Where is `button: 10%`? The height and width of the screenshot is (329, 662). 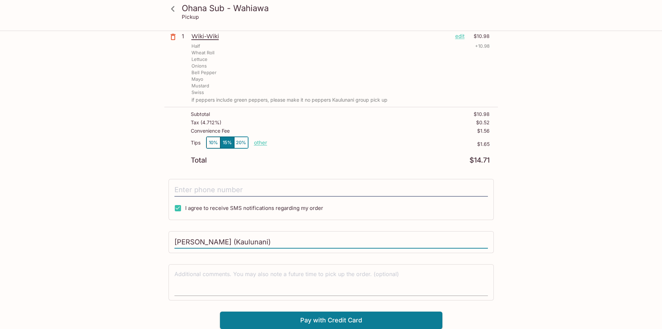 button: 10% is located at coordinates (213, 142).